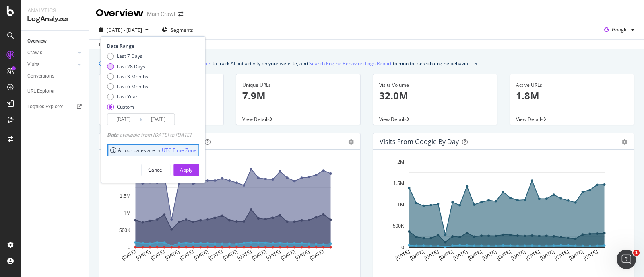 This screenshot has width=644, height=277. I want to click on button: Apply, so click(186, 170).